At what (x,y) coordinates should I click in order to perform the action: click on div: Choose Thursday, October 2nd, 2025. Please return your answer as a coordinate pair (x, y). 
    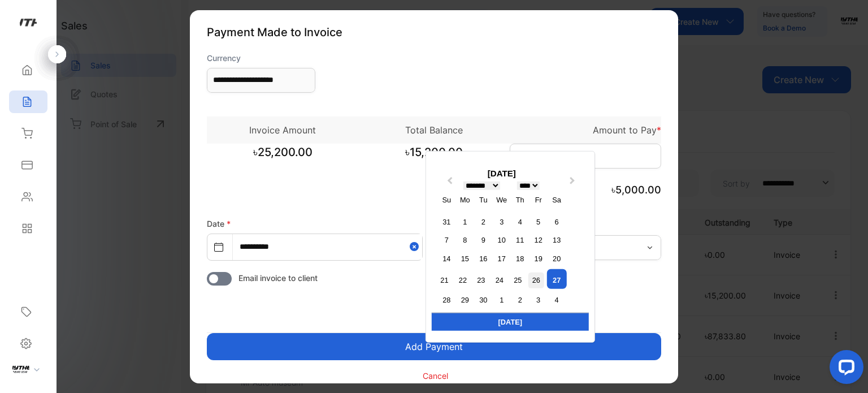
    Looking at the image, I should click on (520, 299).